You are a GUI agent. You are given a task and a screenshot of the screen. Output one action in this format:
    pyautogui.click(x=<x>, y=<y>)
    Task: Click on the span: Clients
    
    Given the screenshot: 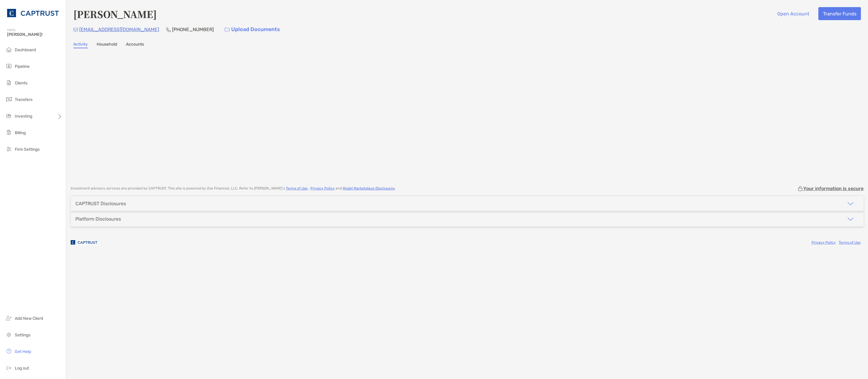 What is the action you would take?
    pyautogui.click(x=21, y=83)
    